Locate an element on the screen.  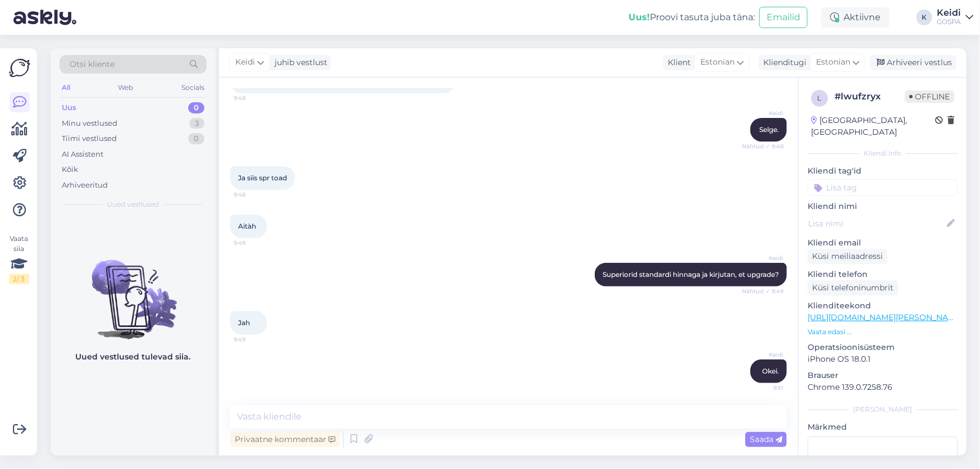
div: 2 / 3 is located at coordinates (19, 279).